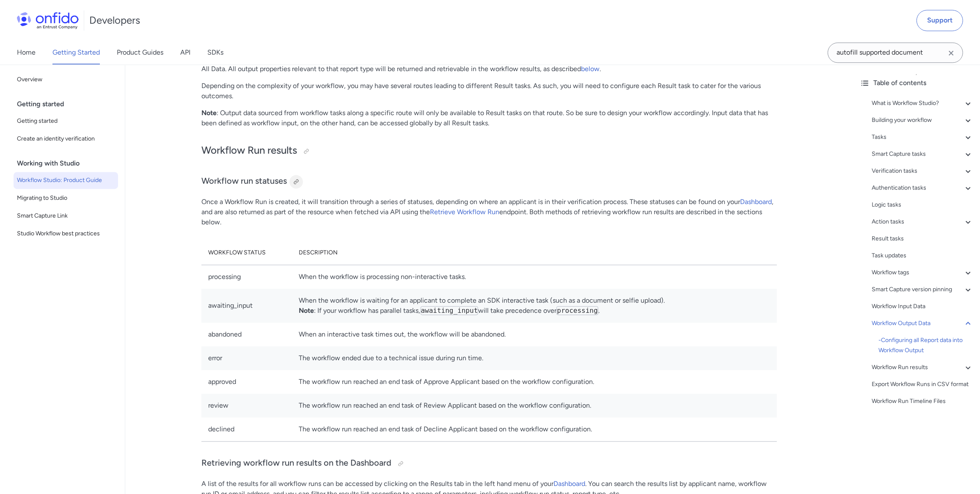 The height and width of the screenshot is (494, 980). Describe the element at coordinates (922, 137) in the screenshot. I see `div: Tasks` at that location.